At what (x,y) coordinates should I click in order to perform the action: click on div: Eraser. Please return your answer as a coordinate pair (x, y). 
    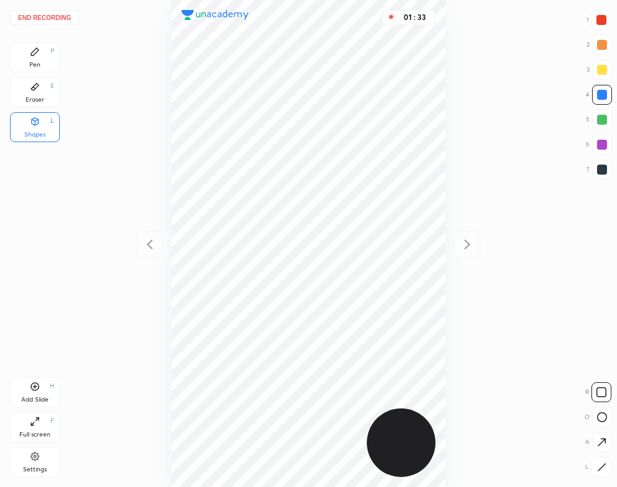
    Looking at the image, I should click on (35, 100).